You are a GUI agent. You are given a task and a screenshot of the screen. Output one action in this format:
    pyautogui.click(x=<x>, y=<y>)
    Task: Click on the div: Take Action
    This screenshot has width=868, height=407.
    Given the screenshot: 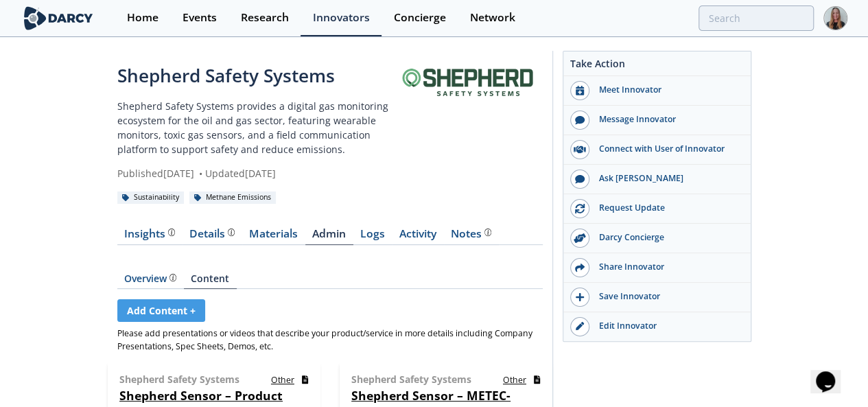 What is the action you would take?
    pyautogui.click(x=656, y=66)
    